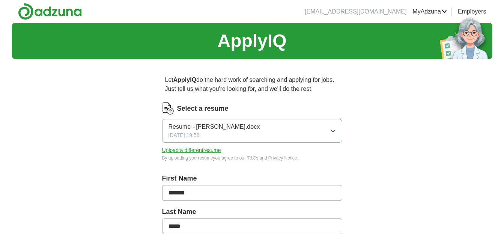 The width and height of the screenshot is (504, 244). What do you see at coordinates (252, 84) in the screenshot?
I see `p: Let do the hard work of searching and applying for jobs. Just tell us what you're looking for, an...` at bounding box center [252, 84].